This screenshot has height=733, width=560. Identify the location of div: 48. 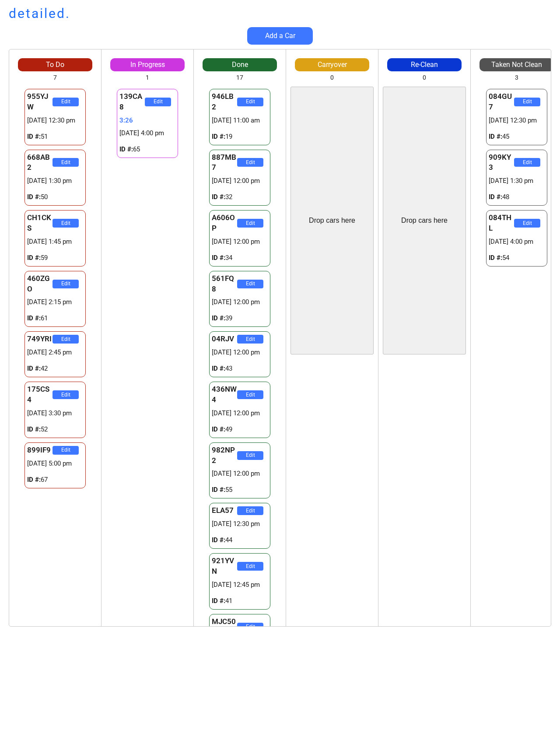
(517, 197).